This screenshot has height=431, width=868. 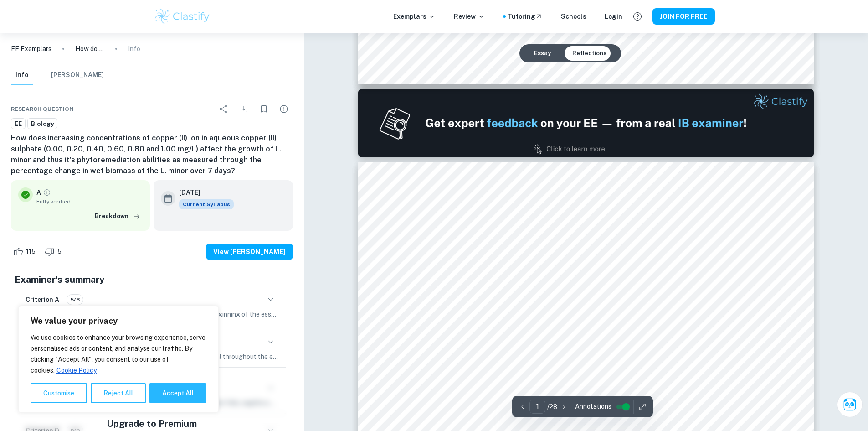 What do you see at coordinates (638, 17) in the screenshot?
I see `button: Help and Feedback` at bounding box center [638, 17].